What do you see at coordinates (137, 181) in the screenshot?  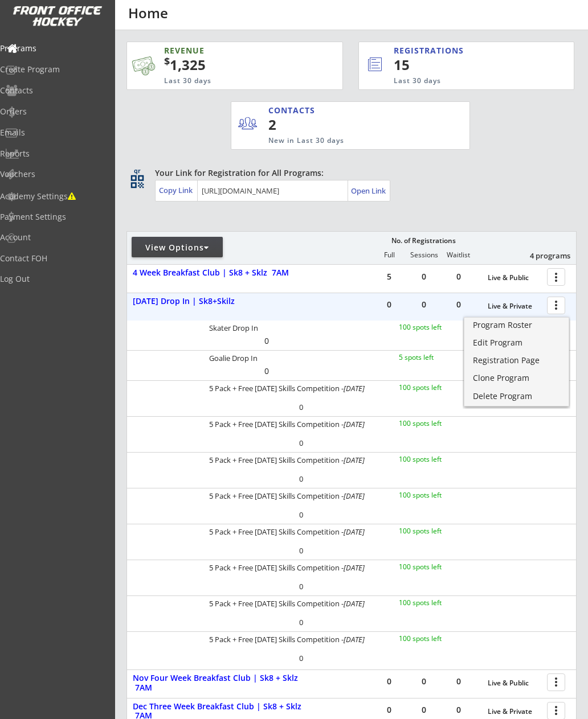 I see `button: qr_code` at bounding box center [137, 181].